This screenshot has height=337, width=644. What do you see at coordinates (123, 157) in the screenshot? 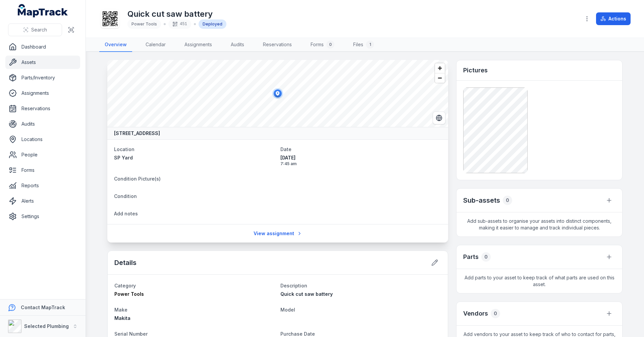
I see `span: SP Yard` at bounding box center [123, 157].